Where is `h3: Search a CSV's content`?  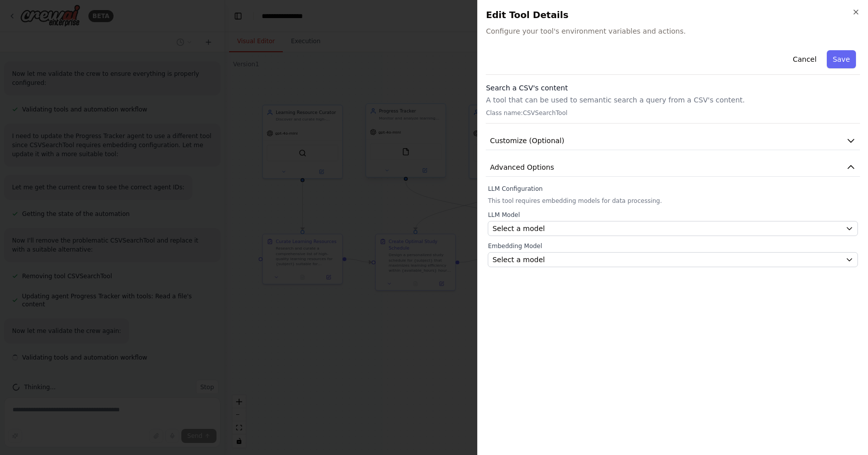
h3: Search a CSV's content is located at coordinates (672, 88).